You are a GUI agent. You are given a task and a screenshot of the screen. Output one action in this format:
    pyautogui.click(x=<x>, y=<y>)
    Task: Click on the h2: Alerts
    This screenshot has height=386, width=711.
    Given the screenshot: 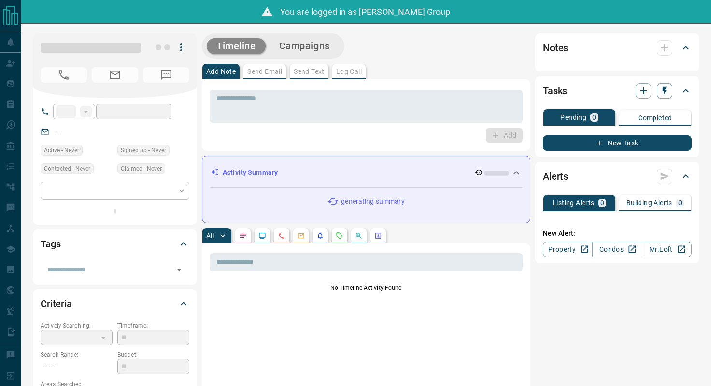 What is the action you would take?
    pyautogui.click(x=555, y=176)
    